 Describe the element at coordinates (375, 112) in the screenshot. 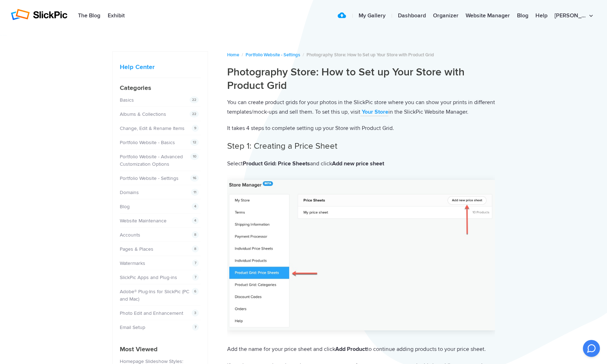

I see `b: Your Store` at that location.